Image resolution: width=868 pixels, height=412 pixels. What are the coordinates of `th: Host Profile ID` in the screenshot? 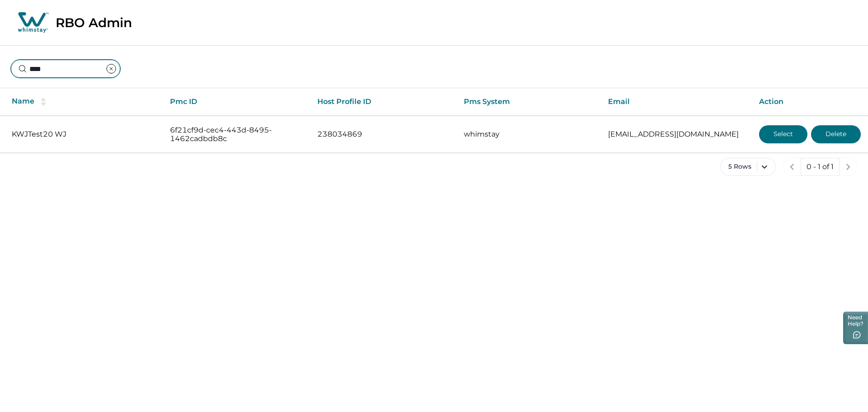 It's located at (383, 102).